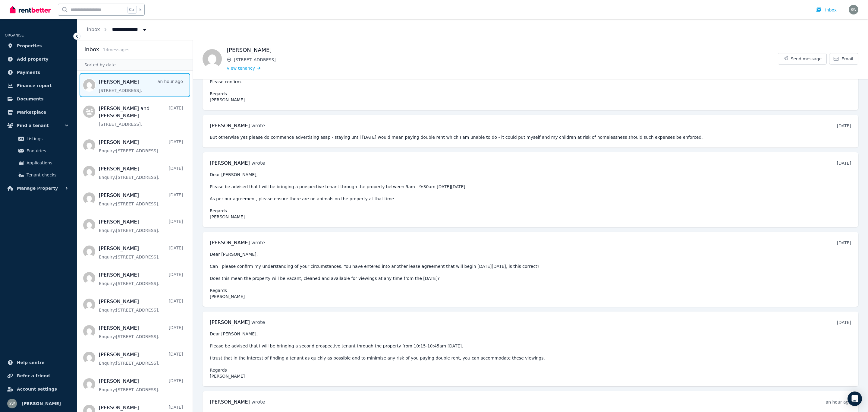  I want to click on a: Tenant checks, so click(38, 175).